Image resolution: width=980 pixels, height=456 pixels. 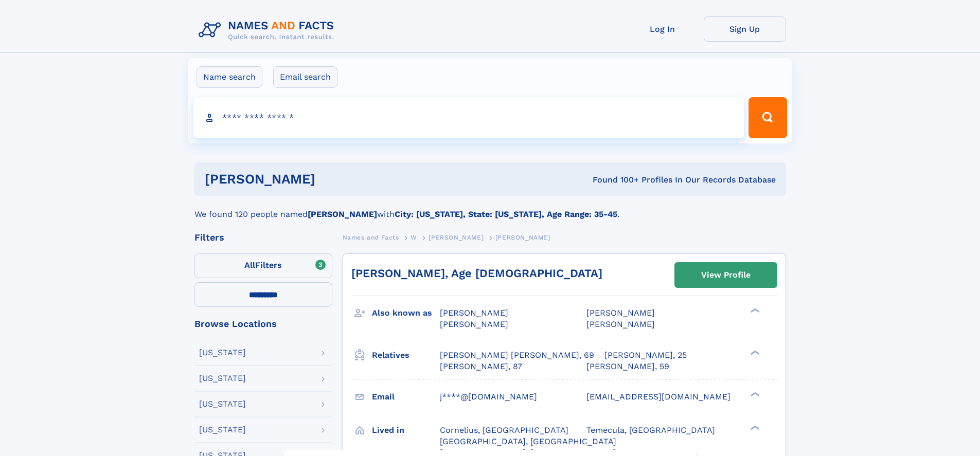 I want to click on div: Filters, so click(x=264, y=238).